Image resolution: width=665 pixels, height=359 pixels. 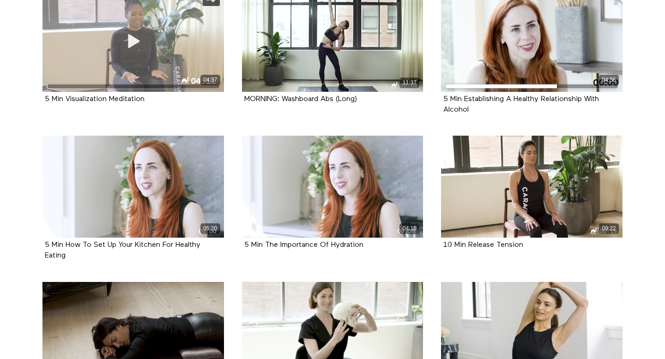 What do you see at coordinates (122, 250) in the screenshot?
I see `strong: 5 Min How To Set Up Your Kitchen For Healthy Eating` at bounding box center [122, 250].